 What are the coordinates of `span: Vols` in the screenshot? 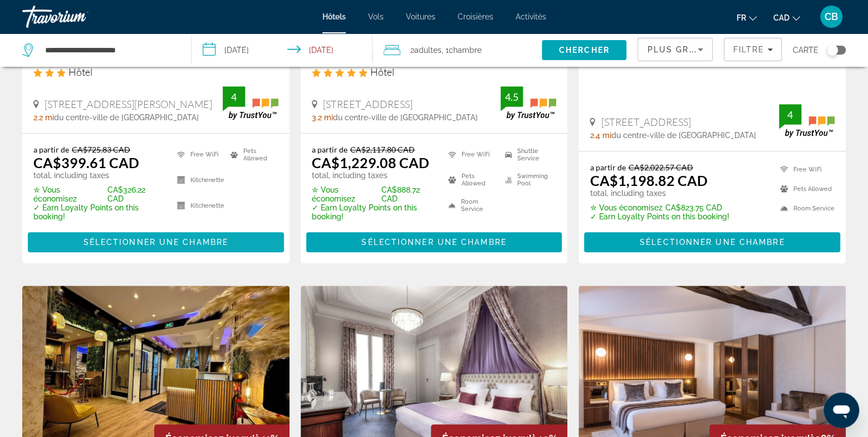 It's located at (376, 17).